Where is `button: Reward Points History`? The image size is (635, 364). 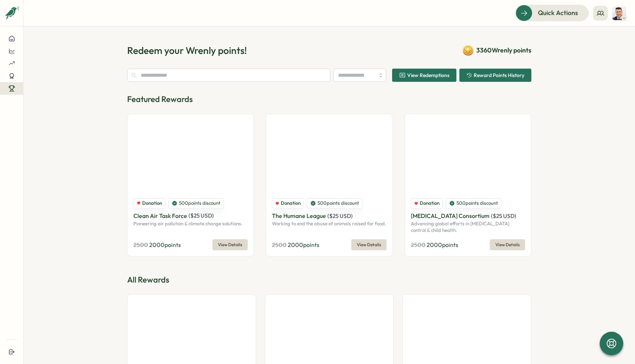
button: Reward Points History is located at coordinates (495, 75).